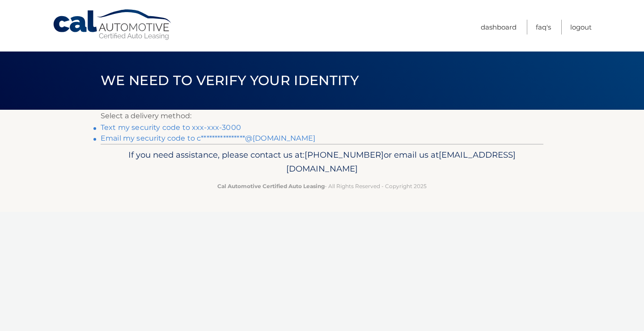 Image resolution: width=644 pixels, height=331 pixels. Describe the element at coordinates (499, 27) in the screenshot. I see `a: Dashboard` at that location.